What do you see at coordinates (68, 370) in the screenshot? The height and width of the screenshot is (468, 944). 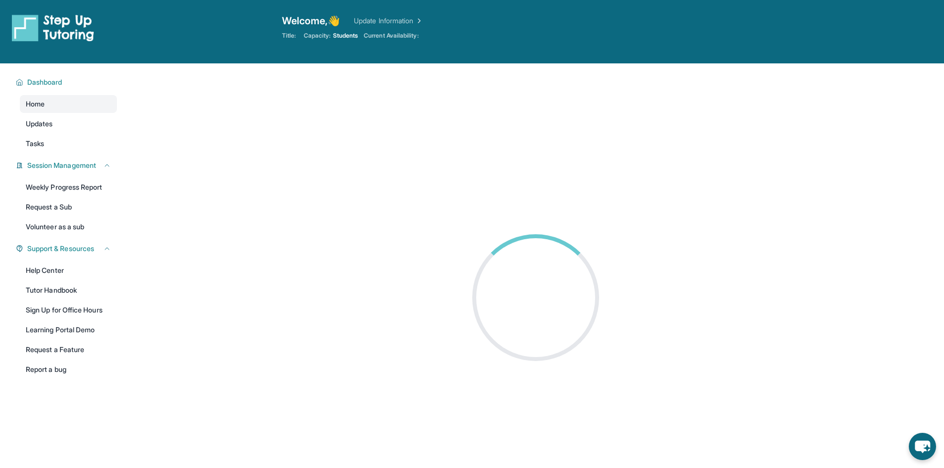 I see `a: Report a bug` at bounding box center [68, 370].